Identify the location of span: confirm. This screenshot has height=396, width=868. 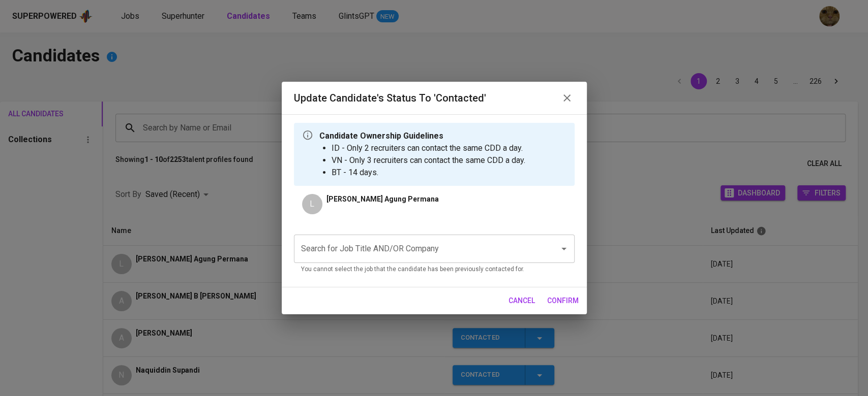
(563, 301).